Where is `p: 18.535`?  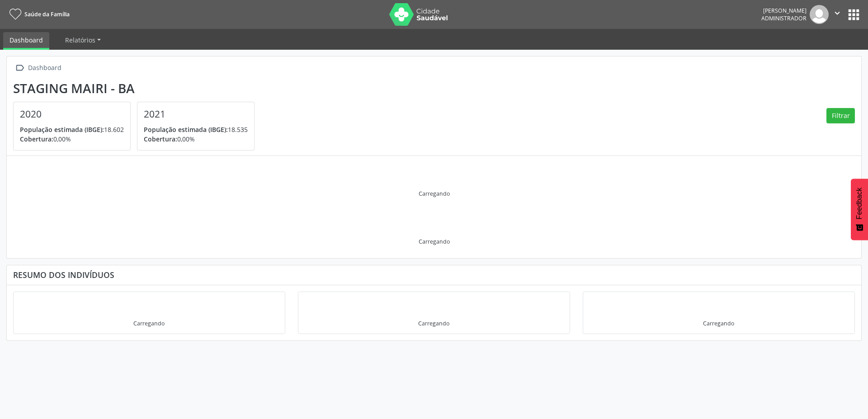 p: 18.535 is located at coordinates (196, 129).